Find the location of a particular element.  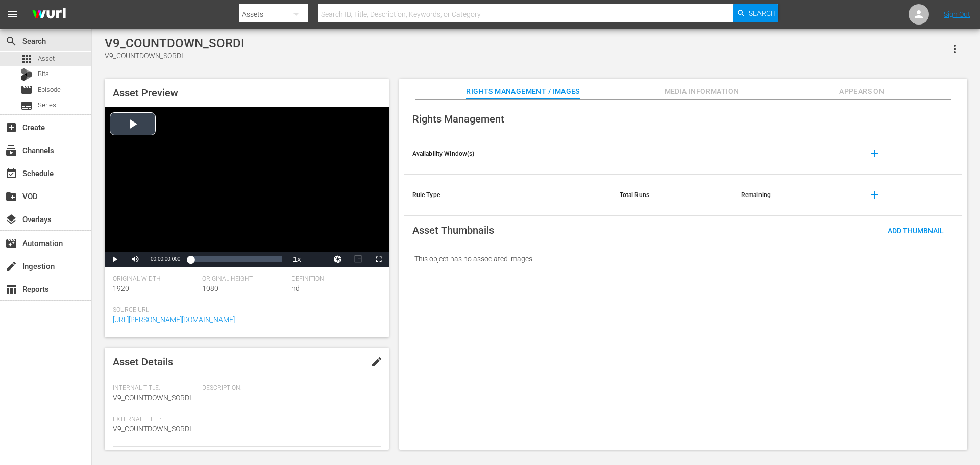

span: Asset Details is located at coordinates (143, 362).